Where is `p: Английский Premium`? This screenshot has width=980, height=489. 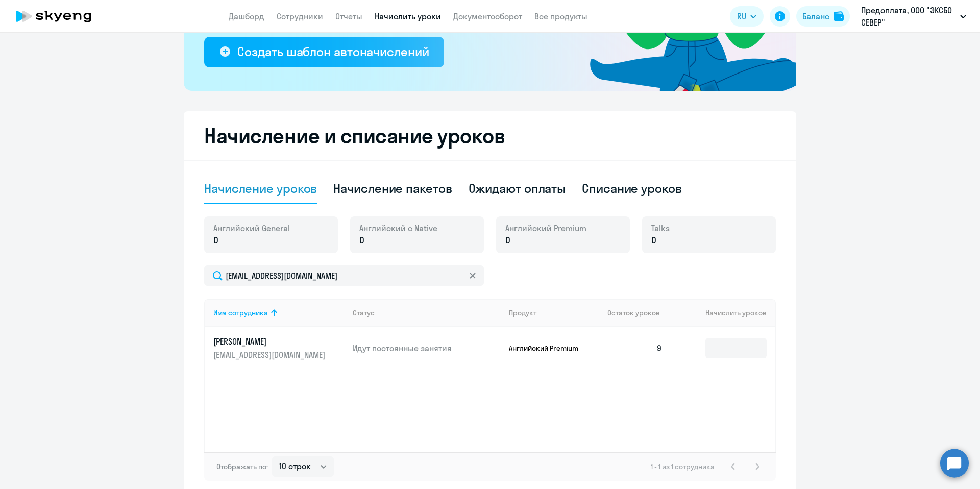 p: Английский Premium is located at coordinates (548, 348).